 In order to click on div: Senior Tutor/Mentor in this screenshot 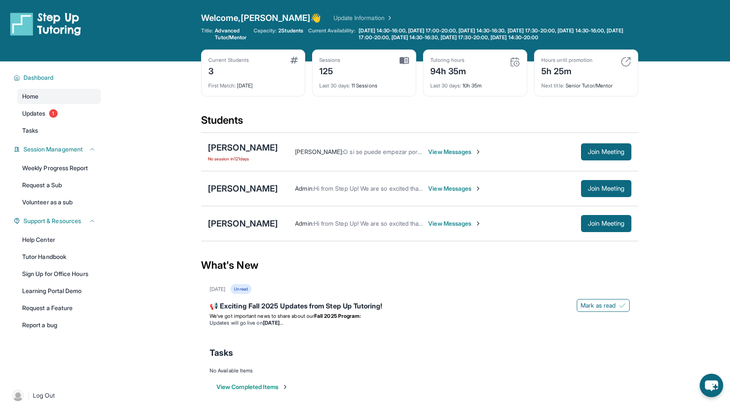, I will do `click(586, 83)`.